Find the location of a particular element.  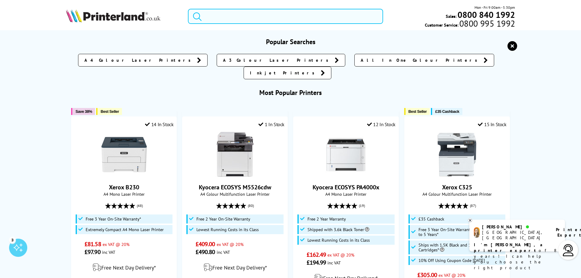

img: Printerland Logo is located at coordinates (113, 16).